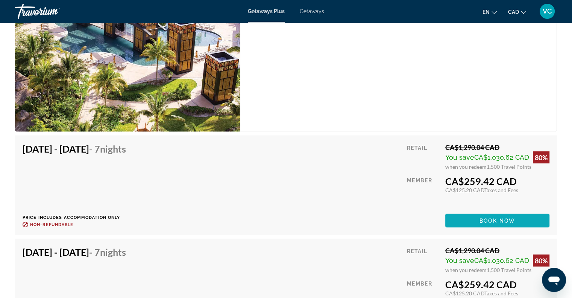 The image size is (572, 298). I want to click on span: Getaways Plus, so click(266, 11).